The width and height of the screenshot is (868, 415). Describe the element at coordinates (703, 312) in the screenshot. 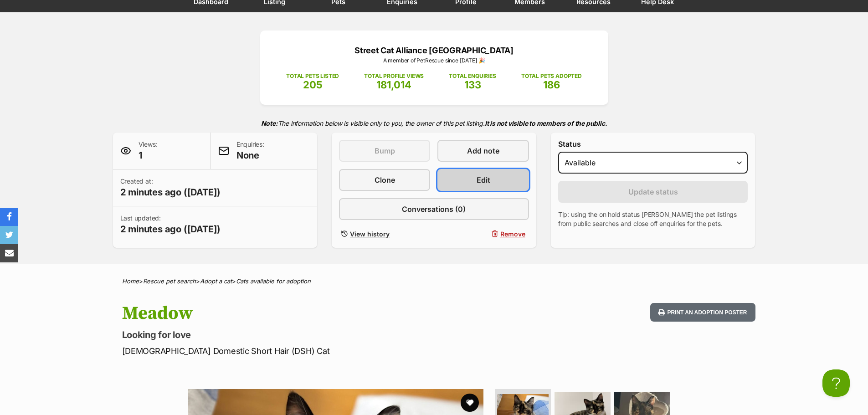

I see `button: Print an adoption poster` at that location.